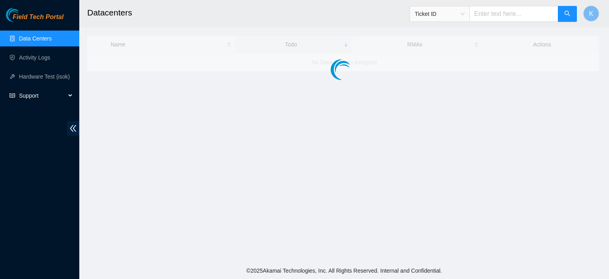  What do you see at coordinates (73, 128) in the screenshot?
I see `span: double-left` at bounding box center [73, 128].